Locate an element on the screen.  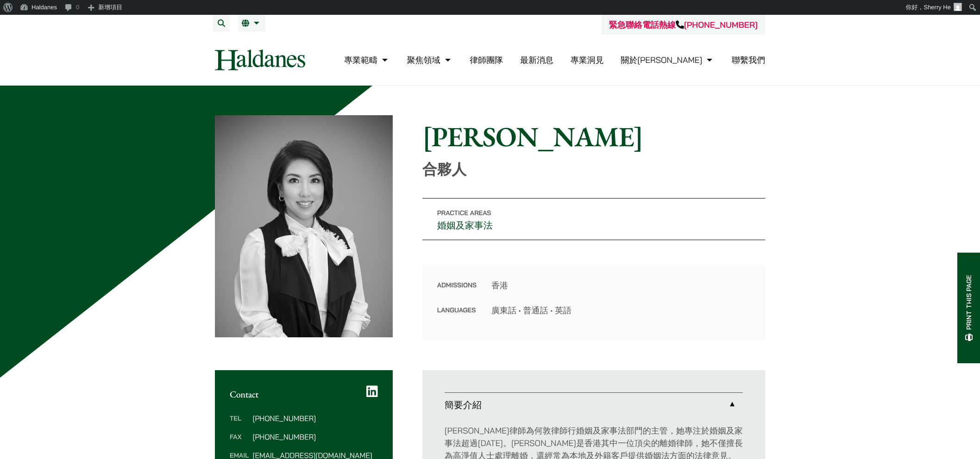
dt: Fax is located at coordinates (239, 443).